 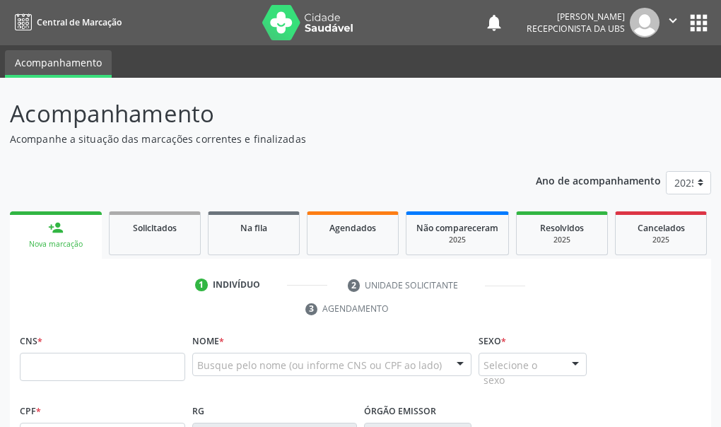 What do you see at coordinates (520, 372) in the screenshot?
I see `span: Selecione o sexo` at bounding box center [520, 372].